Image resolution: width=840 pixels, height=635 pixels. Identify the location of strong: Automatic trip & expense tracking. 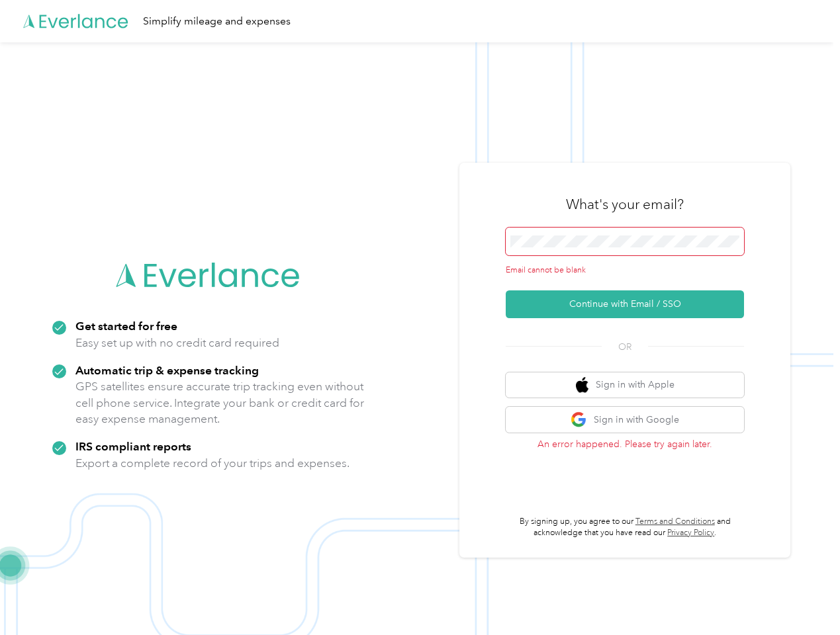
(167, 370).